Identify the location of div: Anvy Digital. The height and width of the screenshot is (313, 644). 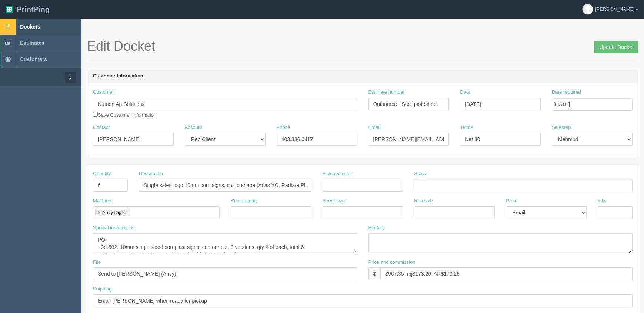
(115, 212).